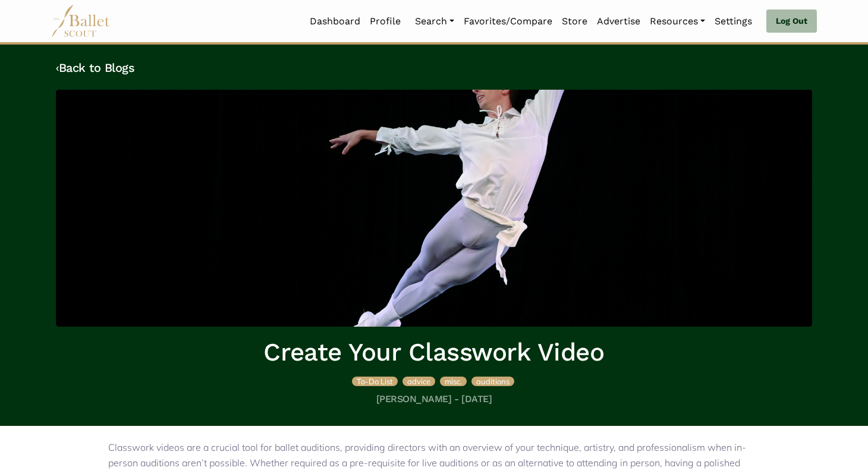  What do you see at coordinates (434, 208) in the screenshot?
I see `img: header_image.img` at bounding box center [434, 208].